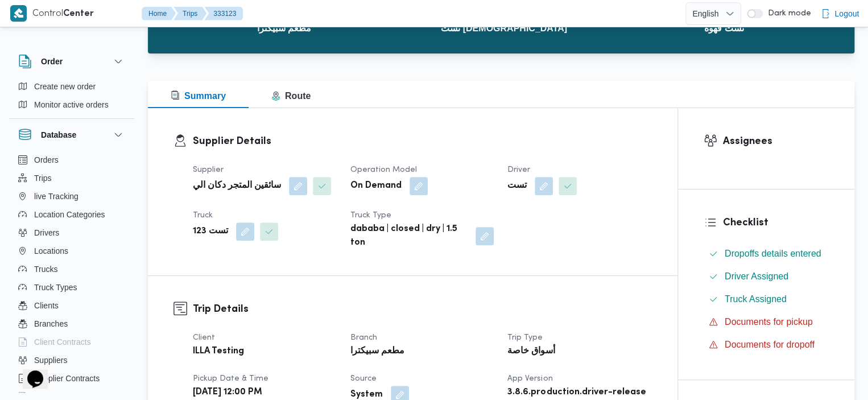 Image resolution: width=868 pixels, height=400 pixels. What do you see at coordinates (766, 322) in the screenshot?
I see `button: Documents for pickup` at bounding box center [766, 322].